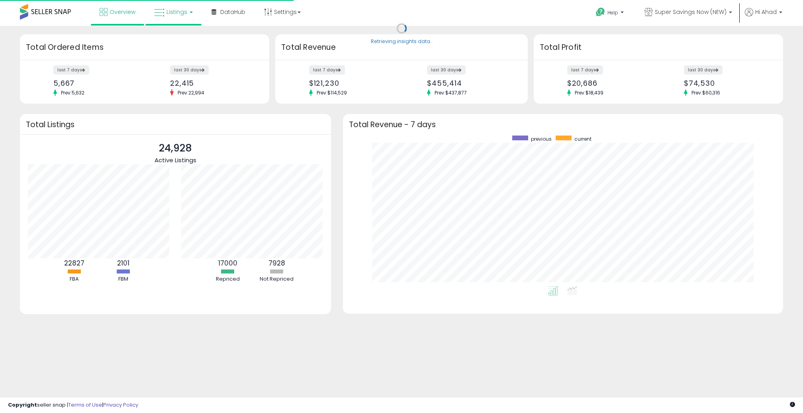 Image resolution: width=803 pixels, height=413 pixels. I want to click on b: 22827, so click(74, 263).